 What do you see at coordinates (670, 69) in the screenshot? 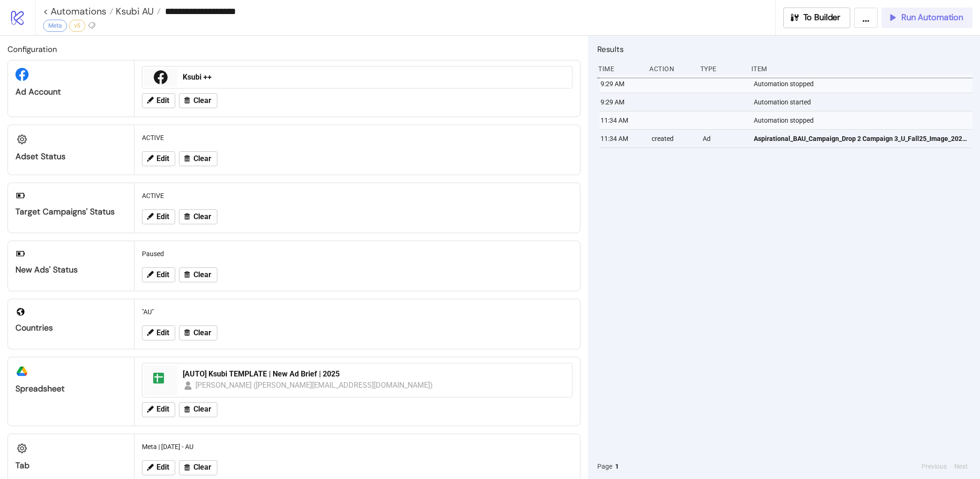
I see `div: Action` at bounding box center [670, 69].